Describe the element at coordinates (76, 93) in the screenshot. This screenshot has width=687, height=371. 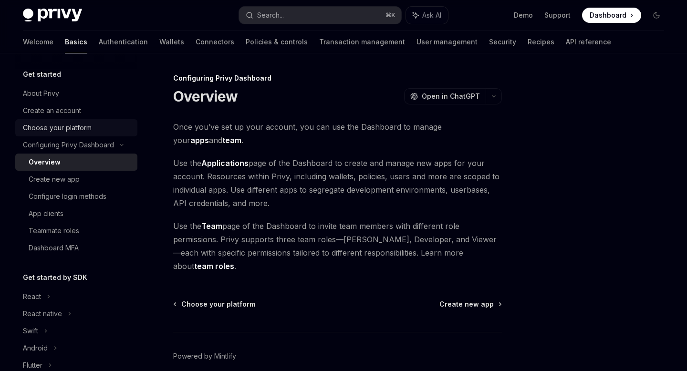
I see `a: About Privy` at that location.